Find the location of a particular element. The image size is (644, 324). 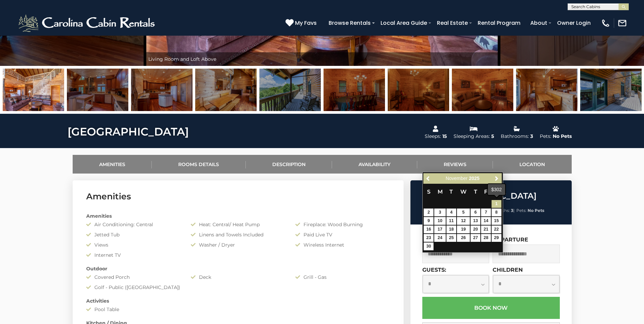

div: Outdoor is located at coordinates (238, 269).